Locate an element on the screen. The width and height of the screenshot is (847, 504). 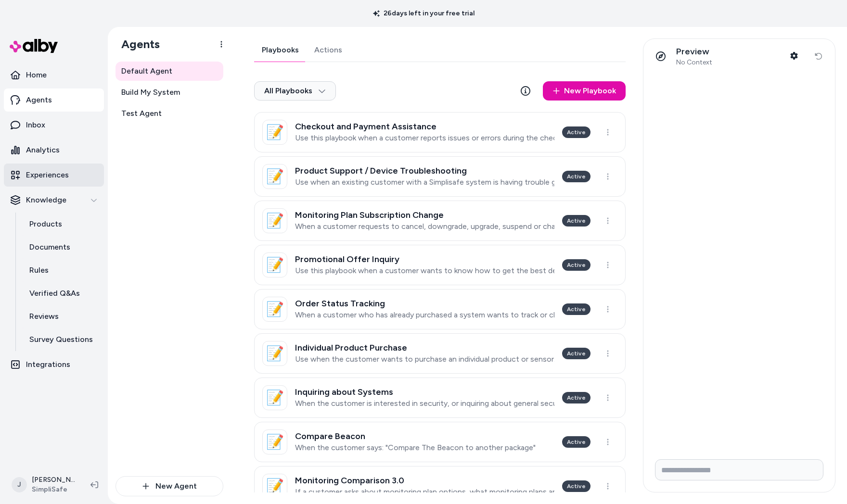
a: 📝Inquiring about SystemsWhen the customer is interested in security, or inquiring about general s... is located at coordinates (440, 398).